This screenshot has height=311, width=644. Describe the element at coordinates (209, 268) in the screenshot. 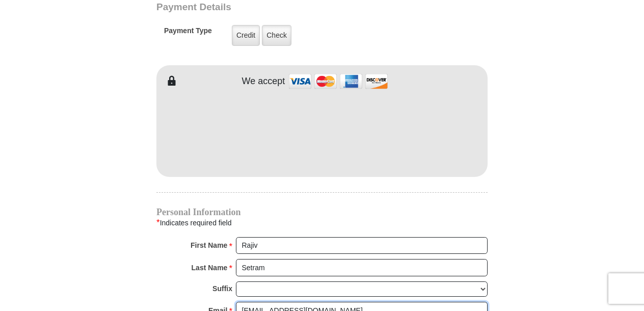

I see `strong: Last Name` at that location.